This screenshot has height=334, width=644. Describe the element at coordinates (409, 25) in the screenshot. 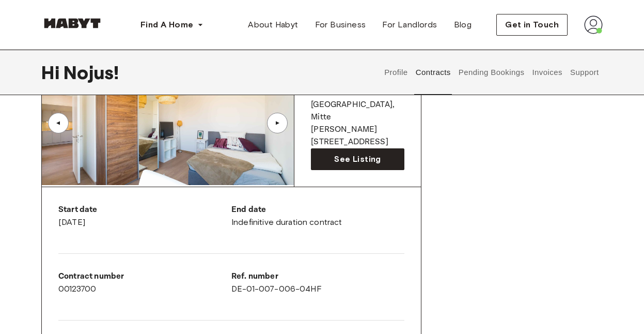

I see `a: For Landlords` at that location.